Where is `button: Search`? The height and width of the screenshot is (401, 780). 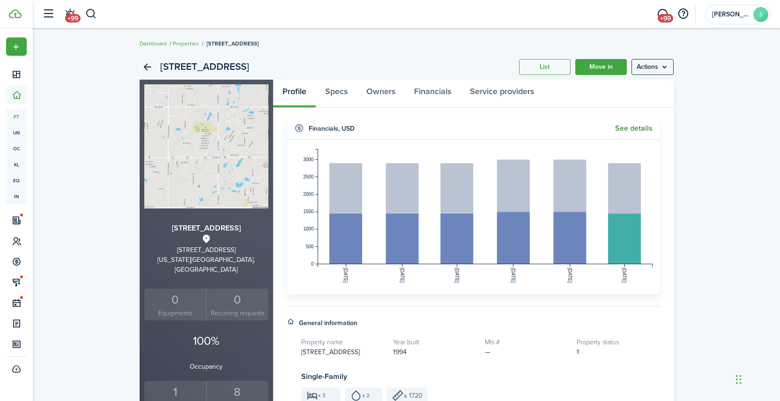
button: Search is located at coordinates (91, 14).